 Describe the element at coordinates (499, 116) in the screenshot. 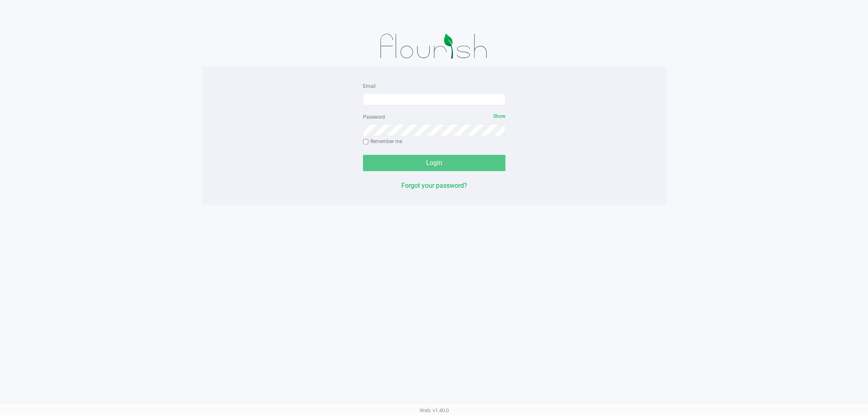

I see `span: Show` at that location.